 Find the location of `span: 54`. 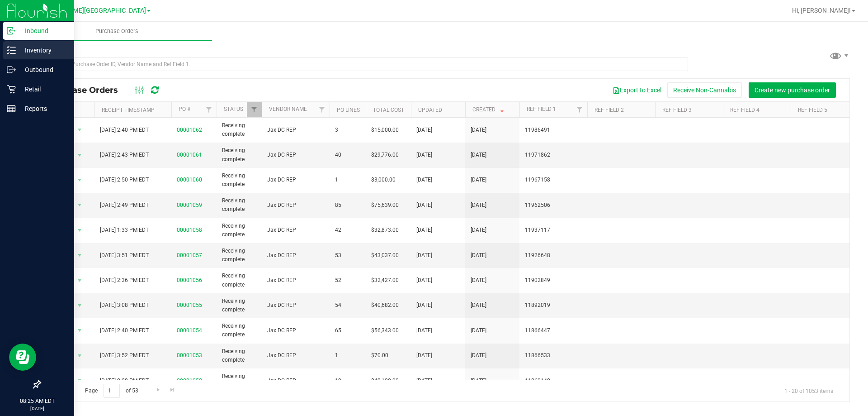

span: 54 is located at coordinates (348, 305).